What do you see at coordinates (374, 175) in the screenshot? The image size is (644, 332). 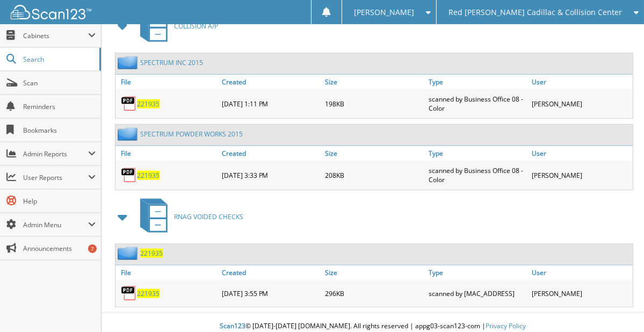 I see `div: 208KB` at bounding box center [374, 175].